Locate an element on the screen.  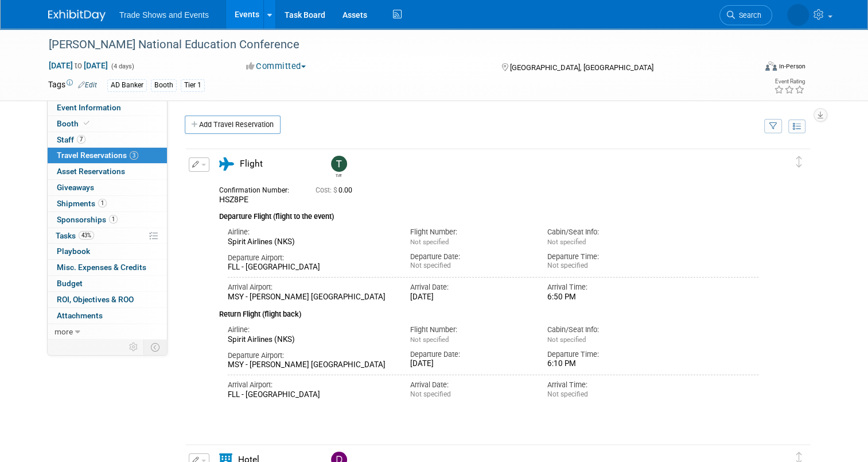
div: Booth is located at coordinates (164, 85).